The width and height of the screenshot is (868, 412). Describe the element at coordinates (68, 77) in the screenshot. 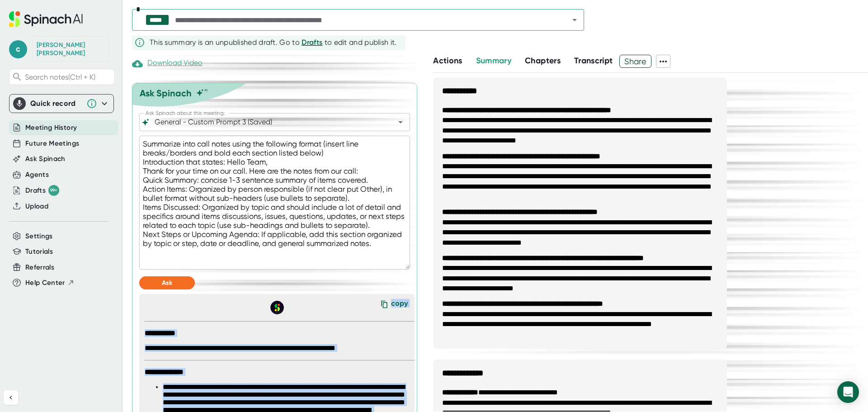

I see `span: Search notes (Ctrl + K)` at that location.